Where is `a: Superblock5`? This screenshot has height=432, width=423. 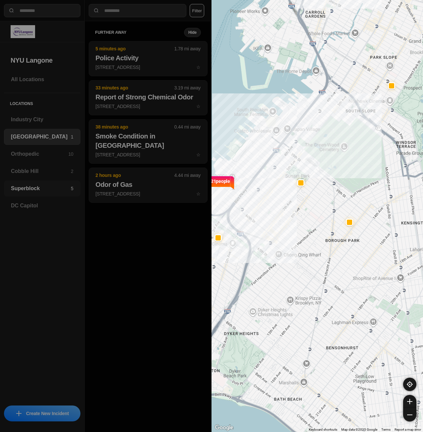 a: Superblock5 is located at coordinates (42, 188).